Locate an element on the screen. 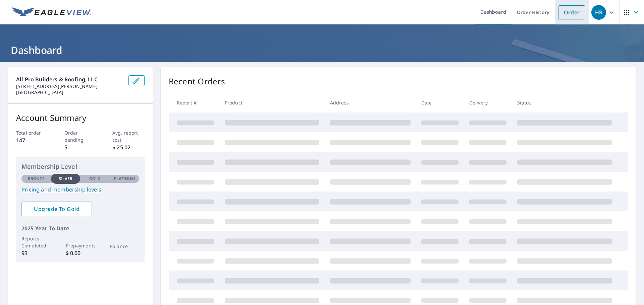 This screenshot has height=305, width=644. p: Reports Completed is located at coordinates (36, 242).